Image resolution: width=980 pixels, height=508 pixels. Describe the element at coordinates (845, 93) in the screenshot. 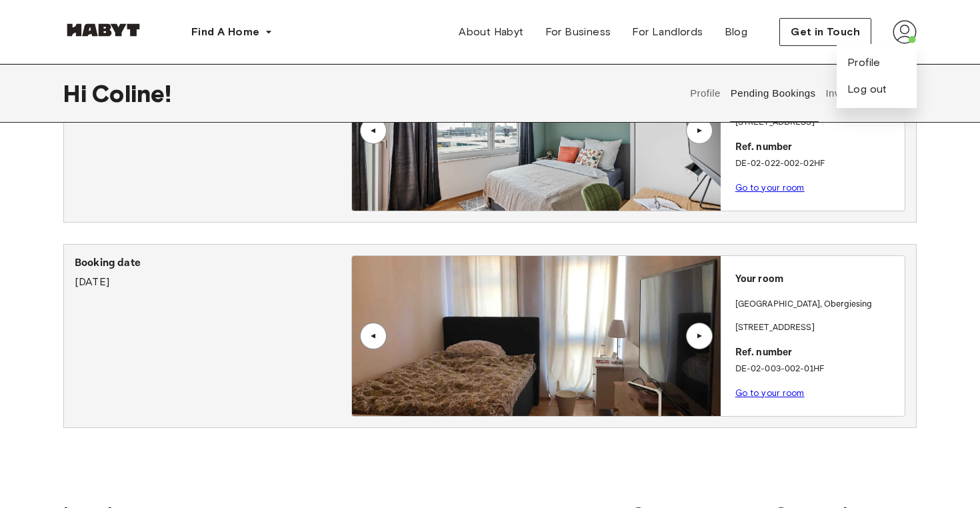

I see `button: Invoices` at that location.